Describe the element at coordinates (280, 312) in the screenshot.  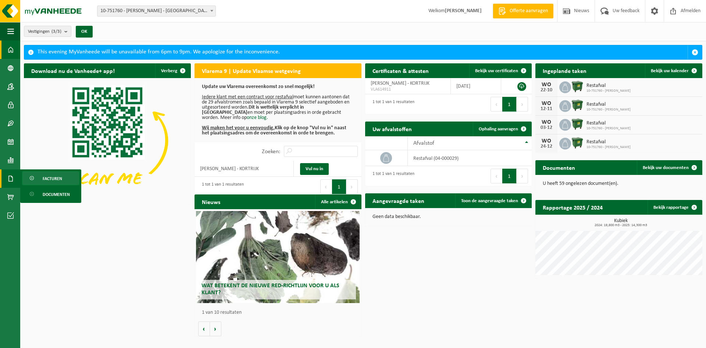
I see `p: 1 van 10 resultaten` at that location.